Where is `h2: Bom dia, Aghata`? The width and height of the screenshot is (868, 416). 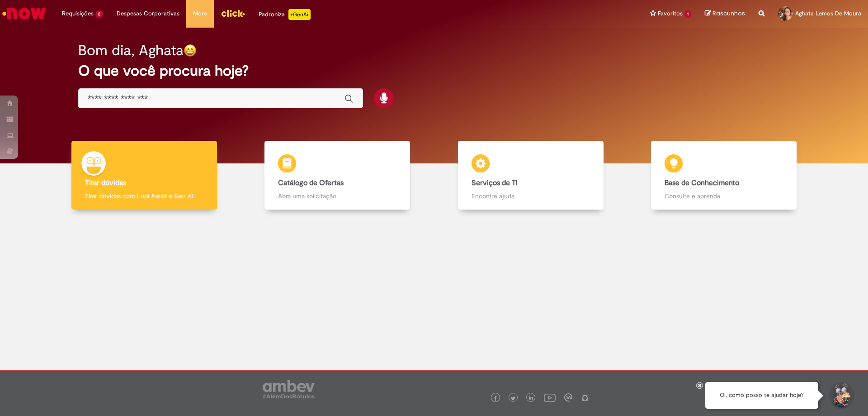
h2: Bom dia, Aghata is located at coordinates (131, 50).